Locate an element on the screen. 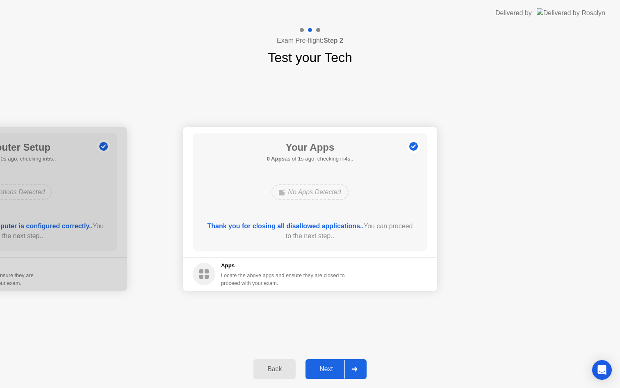 Image resolution: width=620 pixels, height=388 pixels. button: Next is located at coordinates (336, 369).